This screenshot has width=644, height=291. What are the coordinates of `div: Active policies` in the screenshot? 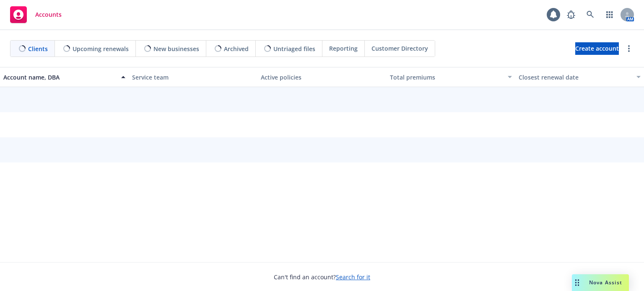 It's located at (321, 77).